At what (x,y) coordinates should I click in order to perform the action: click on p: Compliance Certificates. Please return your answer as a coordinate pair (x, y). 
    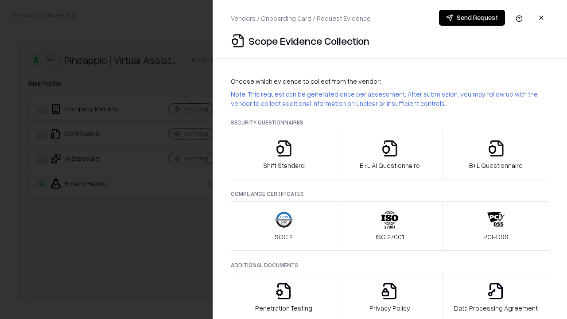
    Looking at the image, I should click on (390, 193).